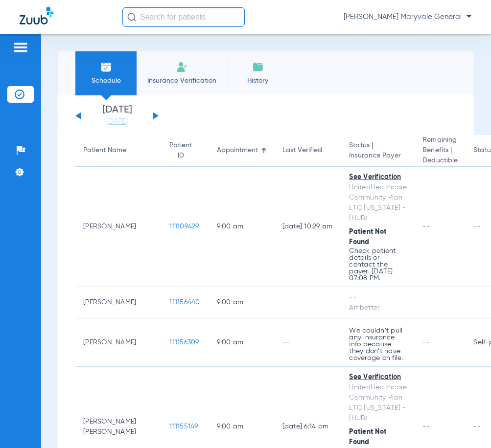 The image size is (491, 448). Describe the element at coordinates (378, 307) in the screenshot. I see `div: Ambetter` at that location.